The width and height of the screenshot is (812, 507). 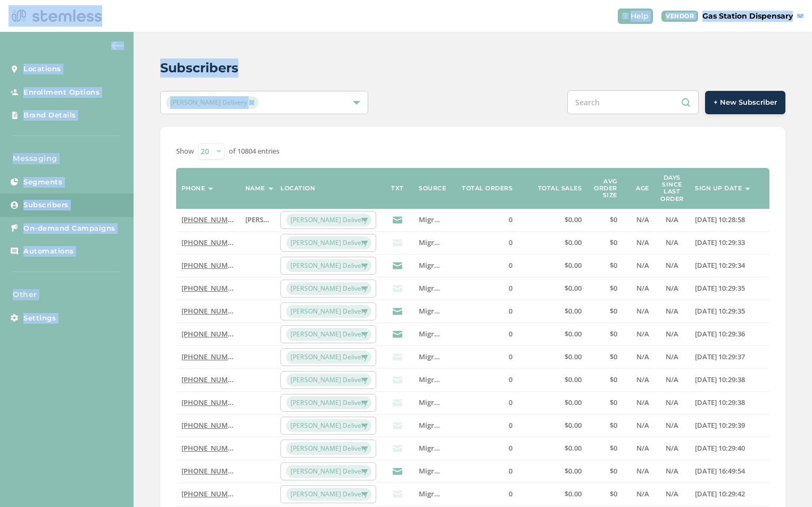 I want to click on label: 2022-12-11 10:29:40, so click(x=729, y=448).